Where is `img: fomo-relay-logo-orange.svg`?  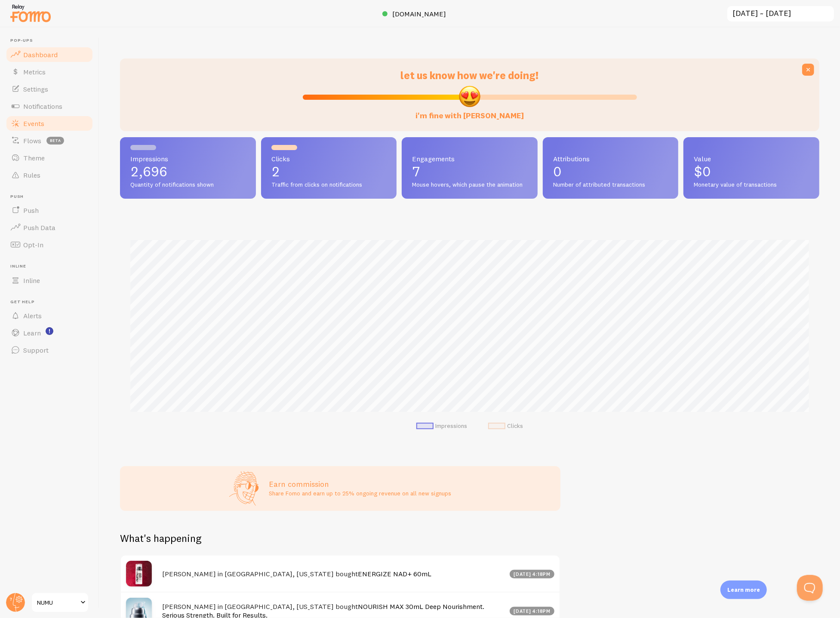 img: fomo-relay-logo-orange.svg is located at coordinates (31, 13).